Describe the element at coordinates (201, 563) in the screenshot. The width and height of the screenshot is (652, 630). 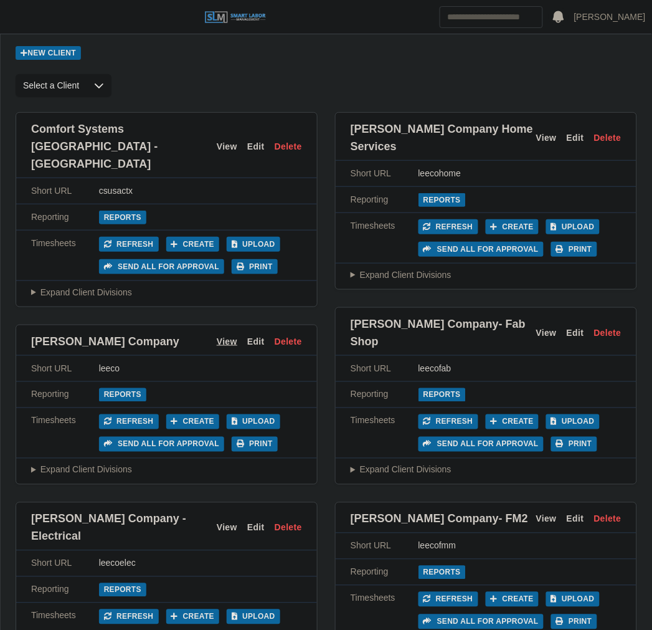
I see `div: leecoelec` at that location.